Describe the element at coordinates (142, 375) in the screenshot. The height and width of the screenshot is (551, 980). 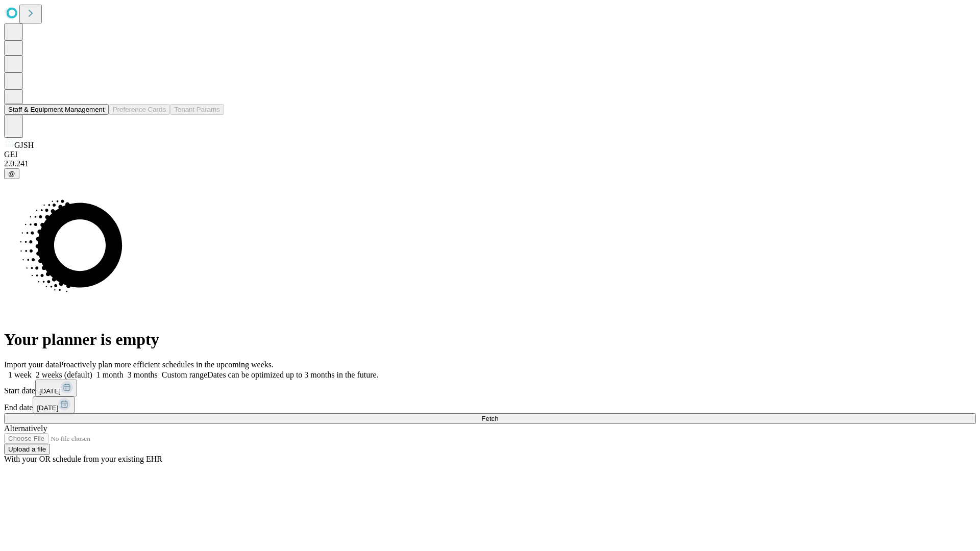
I see `span: 3 months` at that location.